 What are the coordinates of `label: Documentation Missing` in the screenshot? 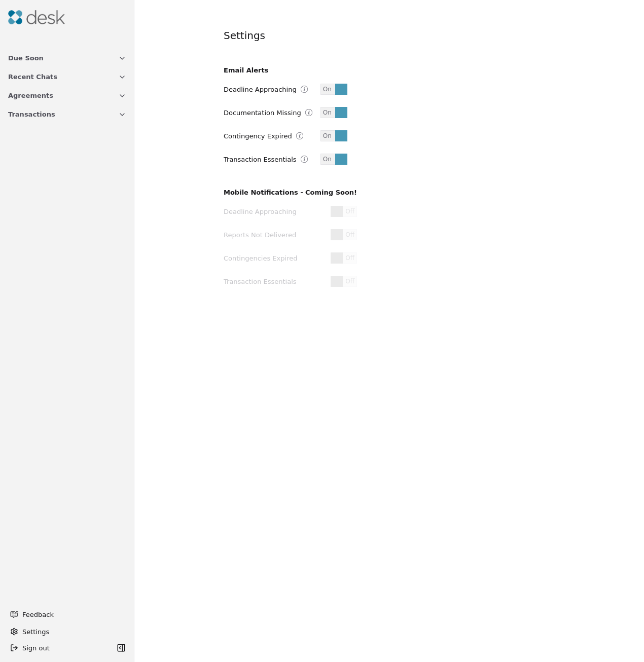 It's located at (262, 113).